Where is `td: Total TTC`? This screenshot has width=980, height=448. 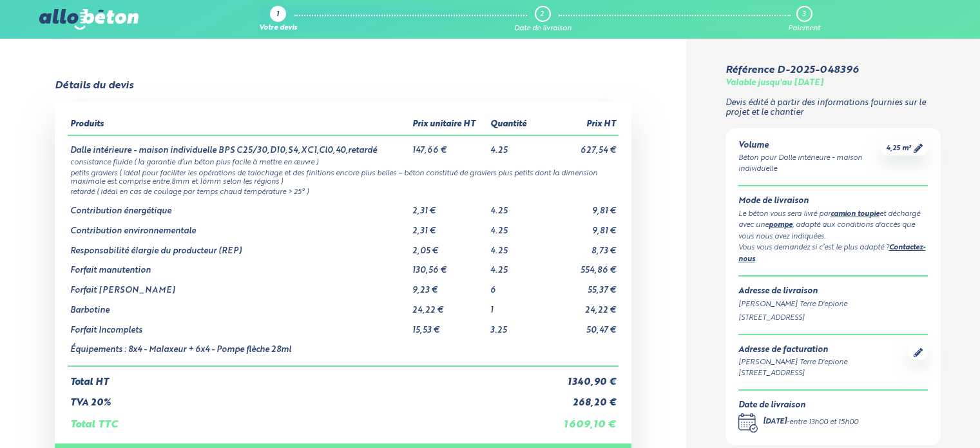 td: Total TTC is located at coordinates (305, 419).